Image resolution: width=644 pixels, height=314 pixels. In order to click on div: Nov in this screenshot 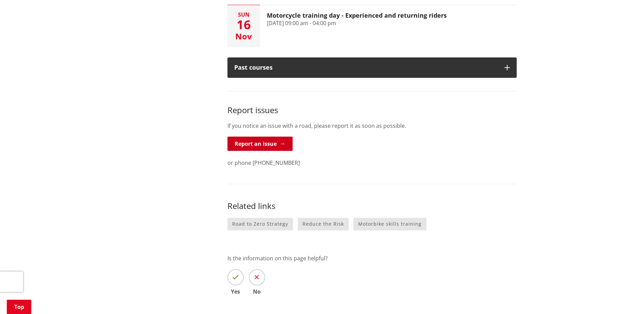, I will do `click(244, 36)`.